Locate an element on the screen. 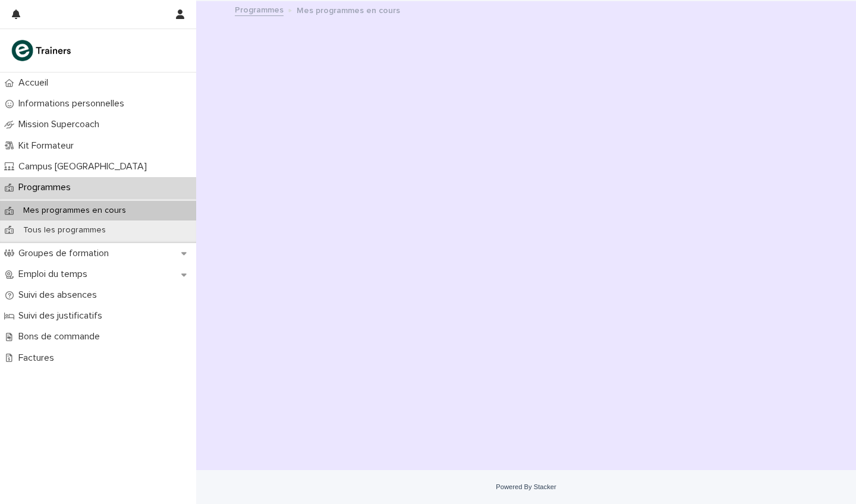 The height and width of the screenshot is (504, 856). p: Emploi du temps is located at coordinates (55, 274).